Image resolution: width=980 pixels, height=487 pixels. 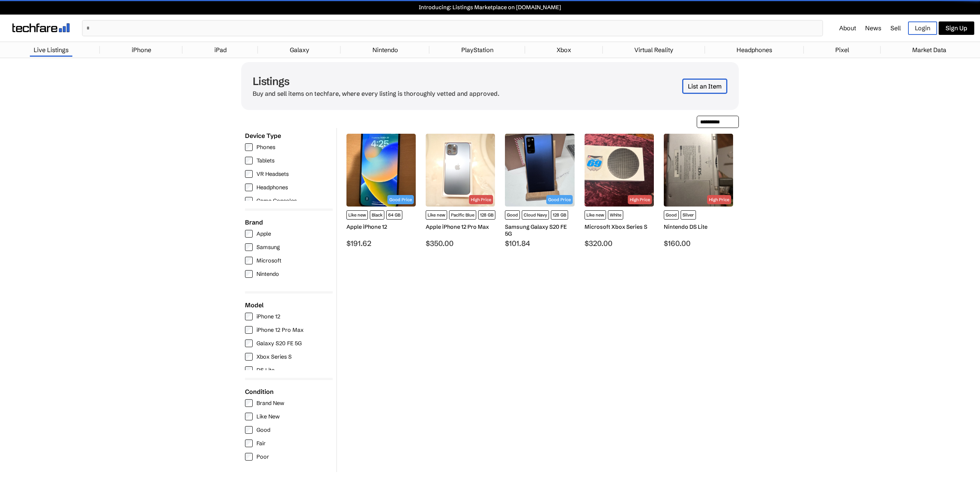 What do you see at coordinates (287, 160) in the screenshot?
I see `label: Tablets` at bounding box center [287, 160].